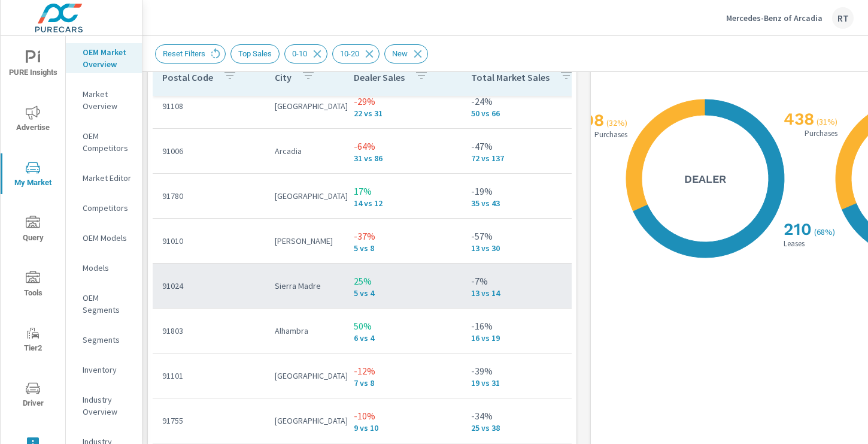 Image resolution: width=868 pixels, height=444 pixels. What do you see at coordinates (209, 375) in the screenshot?
I see `p: 91101` at bounding box center [209, 375].